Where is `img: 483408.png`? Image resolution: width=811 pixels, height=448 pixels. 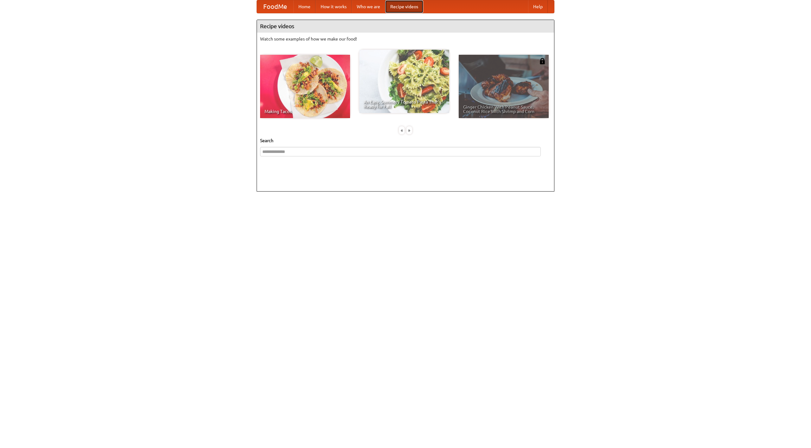
img: 483408.png is located at coordinates (542, 61).